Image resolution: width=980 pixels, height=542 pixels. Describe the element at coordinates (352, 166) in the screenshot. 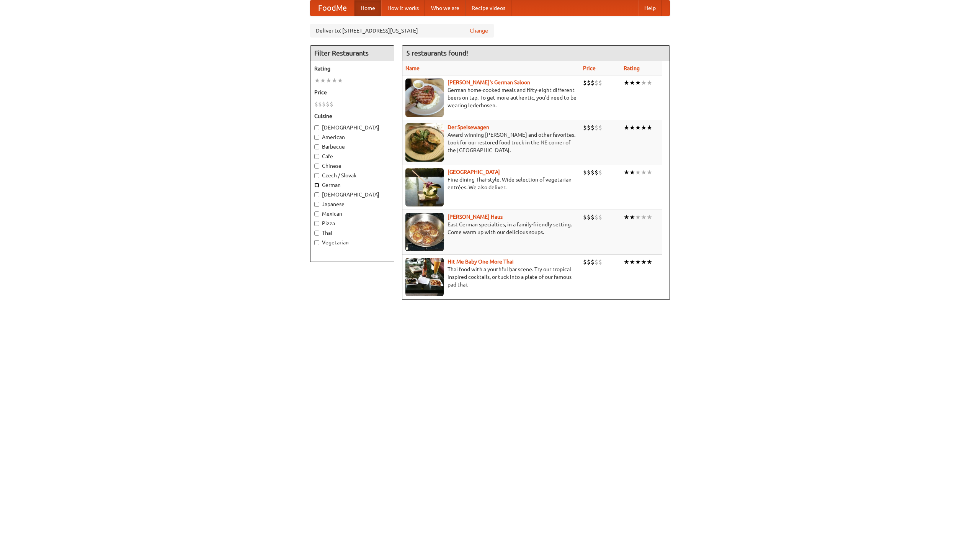

I see `label: Chinese` at that location.